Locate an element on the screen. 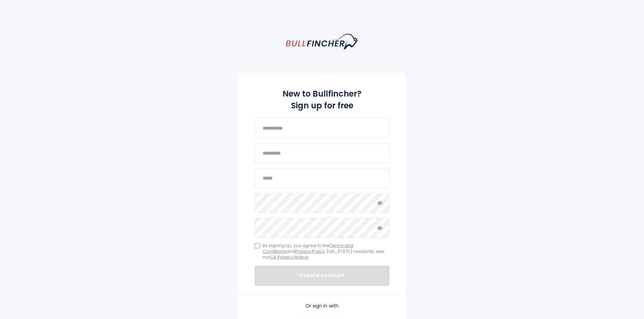  a: Privacy Policy is located at coordinates (310, 251).